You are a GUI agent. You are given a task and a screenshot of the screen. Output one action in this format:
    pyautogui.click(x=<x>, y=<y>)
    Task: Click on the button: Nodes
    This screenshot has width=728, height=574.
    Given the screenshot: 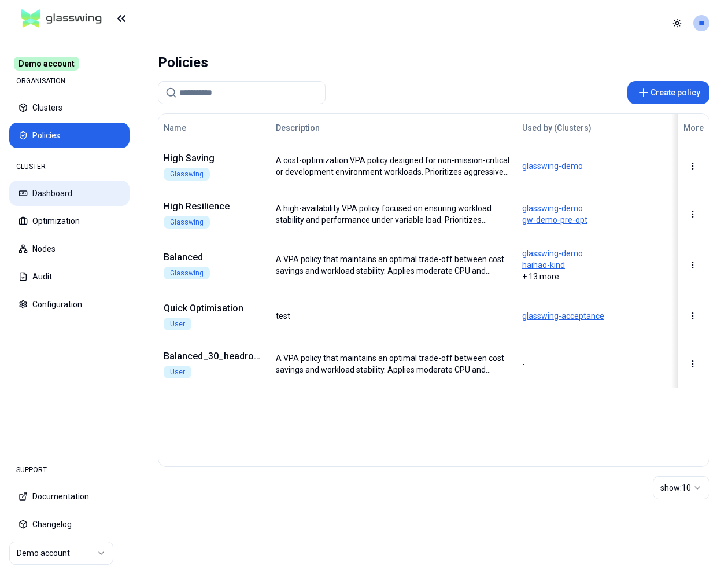 What is the action you would take?
    pyautogui.click(x=69, y=249)
    